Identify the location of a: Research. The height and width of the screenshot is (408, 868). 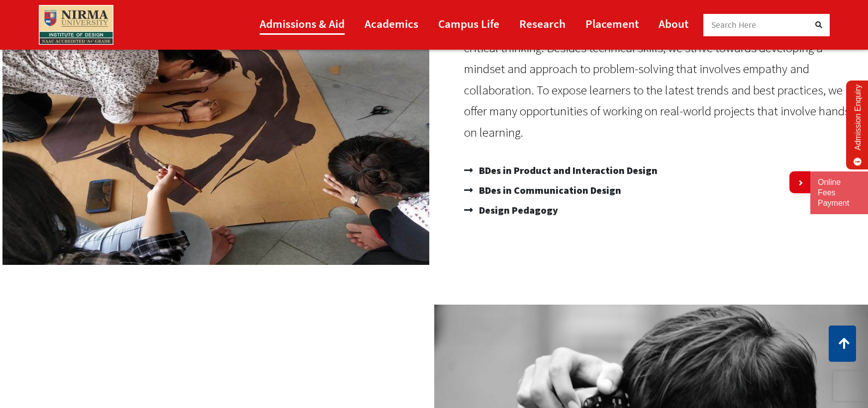
(542, 23).